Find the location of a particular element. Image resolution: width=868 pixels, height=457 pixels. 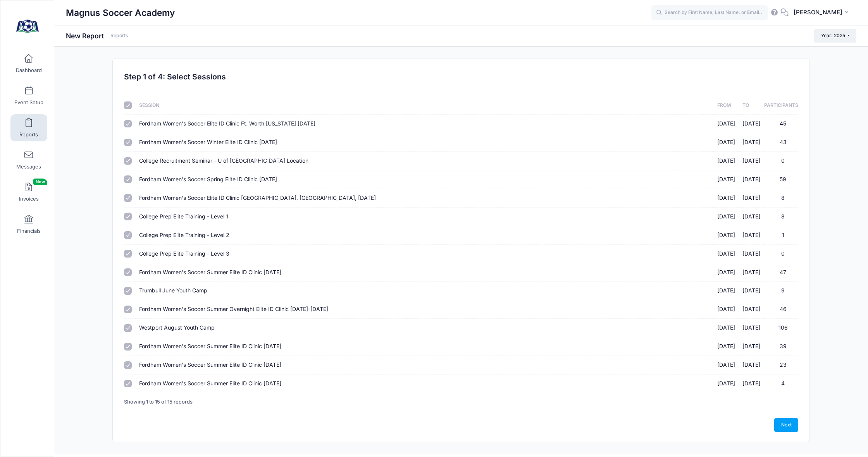

td: 23 is located at coordinates (782, 365).